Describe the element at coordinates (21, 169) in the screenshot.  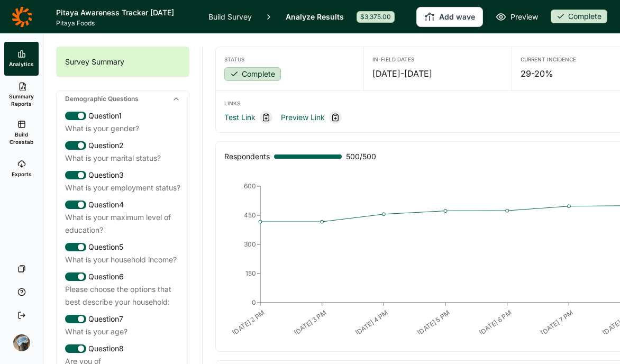
I see `a: Exports` at that location.